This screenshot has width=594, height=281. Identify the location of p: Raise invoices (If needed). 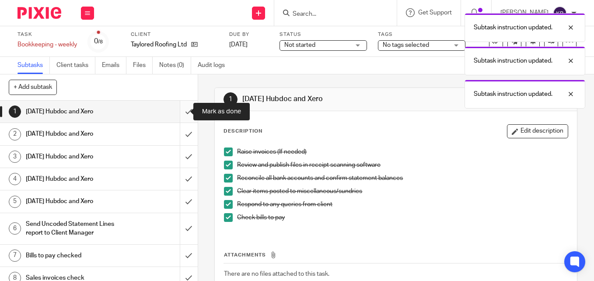
(403, 152).